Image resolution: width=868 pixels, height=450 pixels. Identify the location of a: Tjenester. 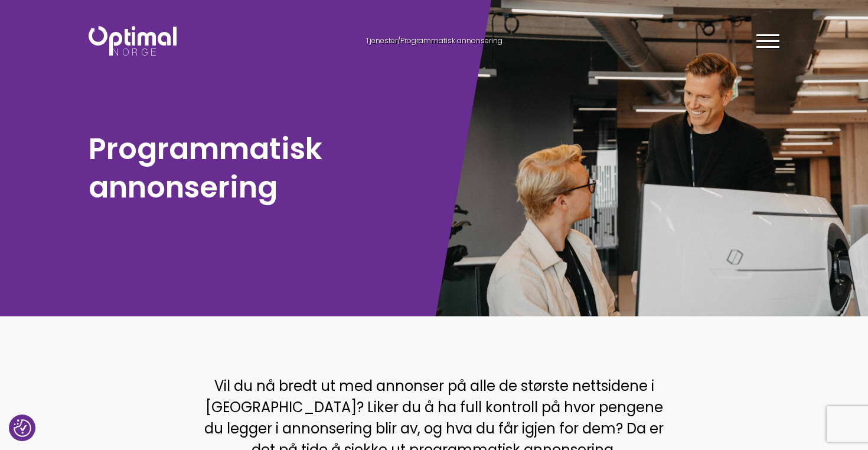
(382, 40).